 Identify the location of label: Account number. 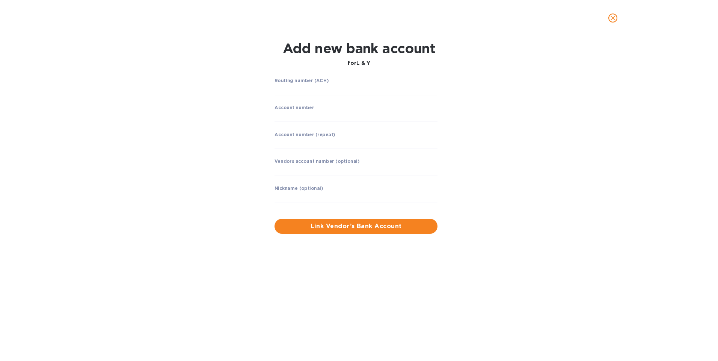
(294, 108).